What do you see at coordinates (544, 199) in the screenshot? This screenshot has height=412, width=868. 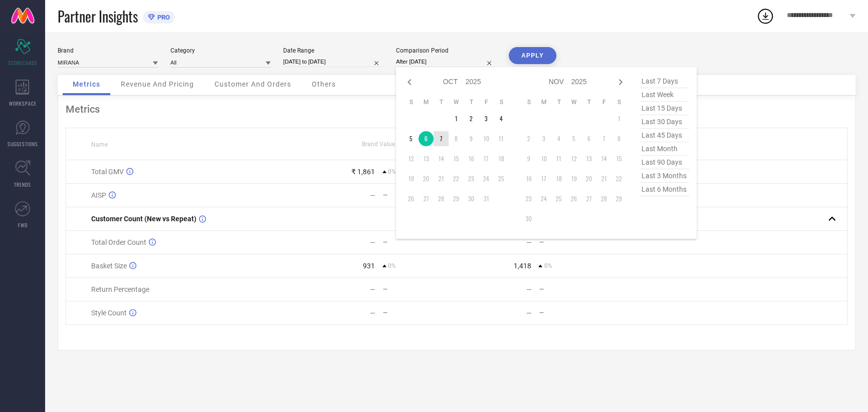 I see `td: Mon Nov 24 2025` at bounding box center [544, 199].